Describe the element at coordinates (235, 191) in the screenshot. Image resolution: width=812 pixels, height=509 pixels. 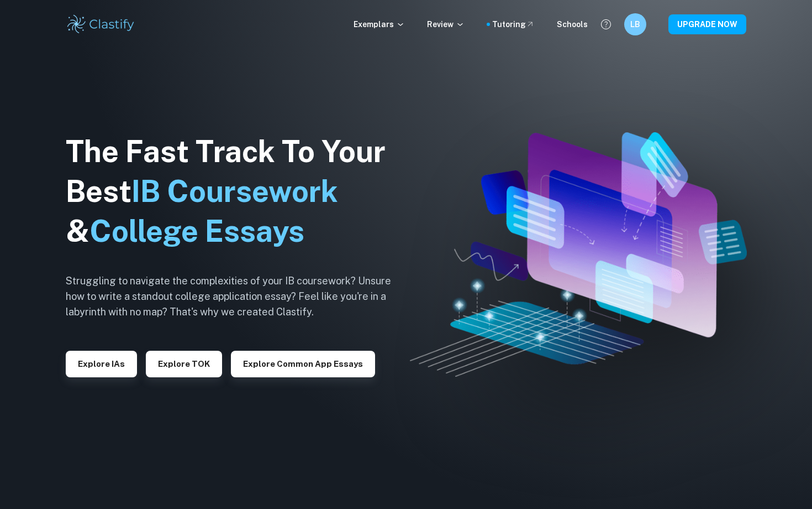
I see `span: IB Coursework` at that location.